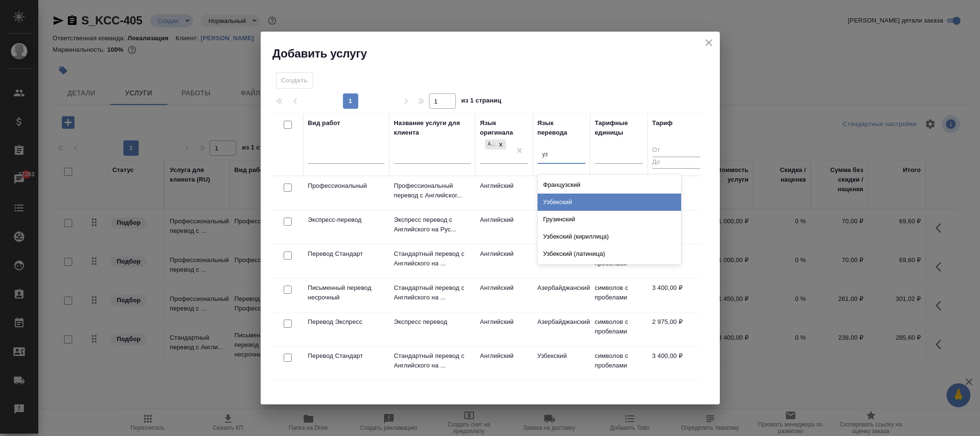 Image resolution: width=980 pixels, height=436 pixels. What do you see at coordinates (610, 219) in the screenshot?
I see `div: Грузинский` at bounding box center [610, 219].